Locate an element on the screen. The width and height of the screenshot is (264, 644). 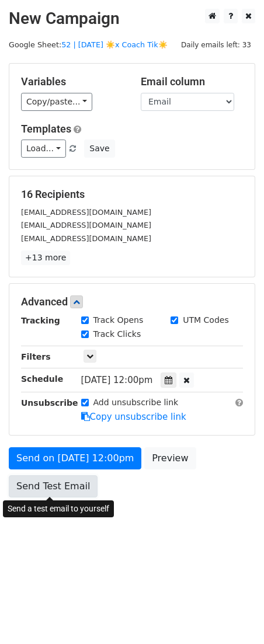
h2: New Campaign is located at coordinates (132, 18).